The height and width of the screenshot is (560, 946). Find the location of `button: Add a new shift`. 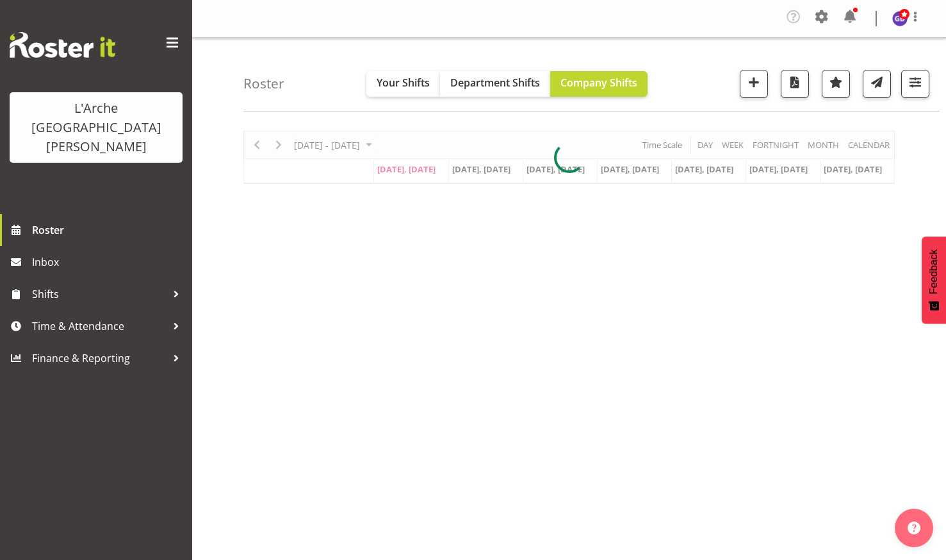

button: Add a new shift is located at coordinates (754, 84).